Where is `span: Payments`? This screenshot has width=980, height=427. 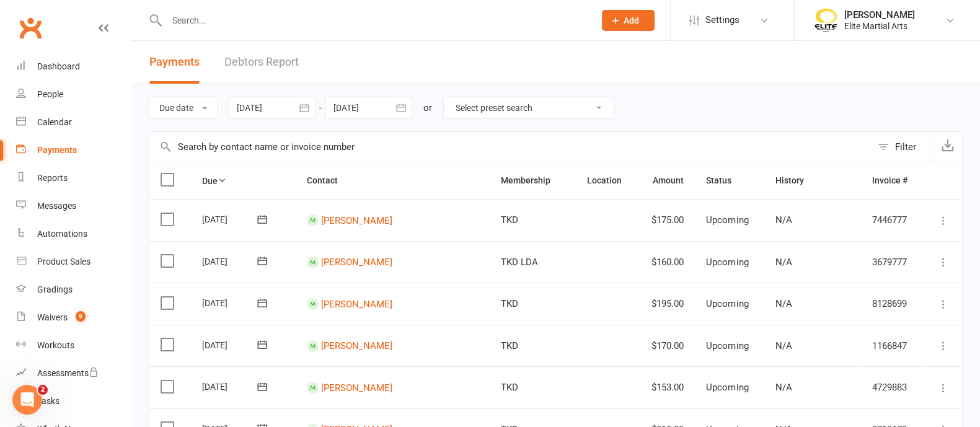 span: Payments is located at coordinates (174, 61).